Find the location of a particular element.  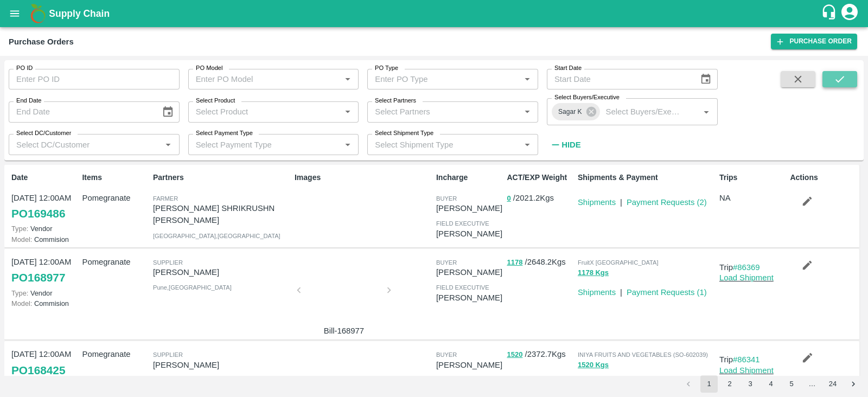

input: Select Payment Type is located at coordinates (258, 144).